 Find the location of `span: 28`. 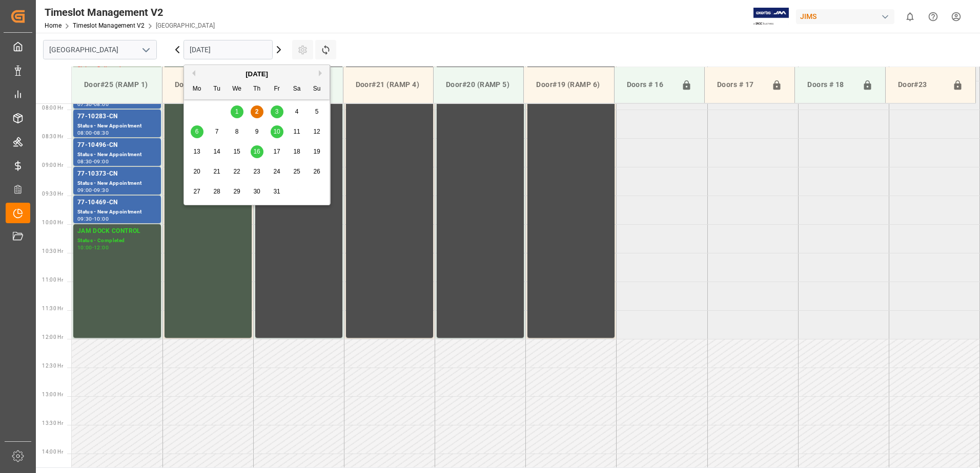

span: 28 is located at coordinates (216, 192).